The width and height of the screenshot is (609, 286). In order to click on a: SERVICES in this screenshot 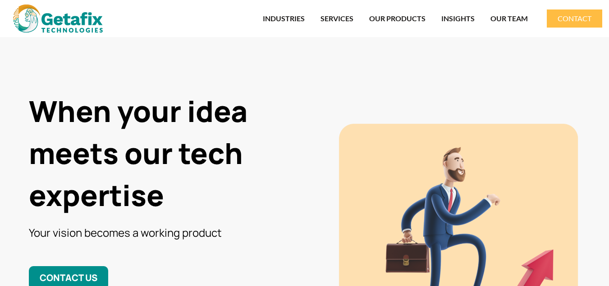, I will do `click(337, 18)`.